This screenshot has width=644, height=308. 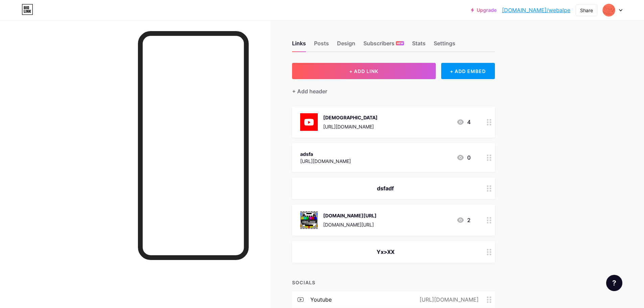 I want to click on div: youtube, so click(x=321, y=299).